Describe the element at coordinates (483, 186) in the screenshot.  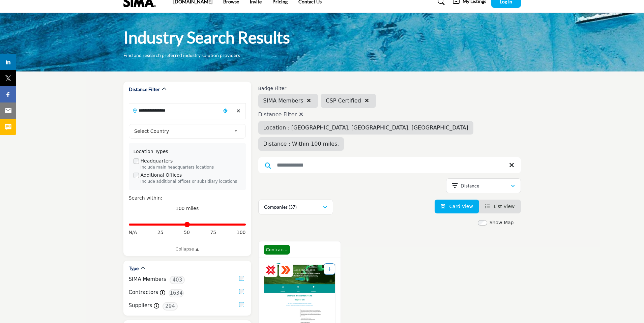
I see `button: Distance` at that location.